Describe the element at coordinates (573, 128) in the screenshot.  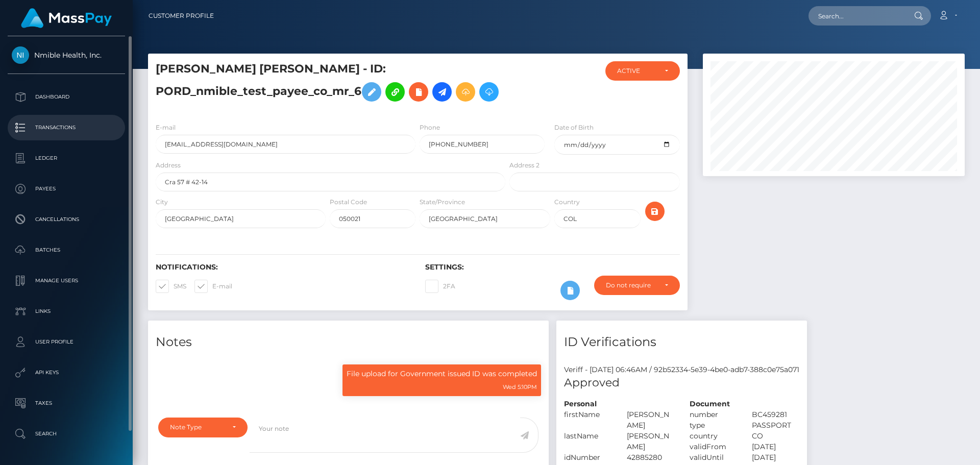
I see `label: Date of Birth` at that location.